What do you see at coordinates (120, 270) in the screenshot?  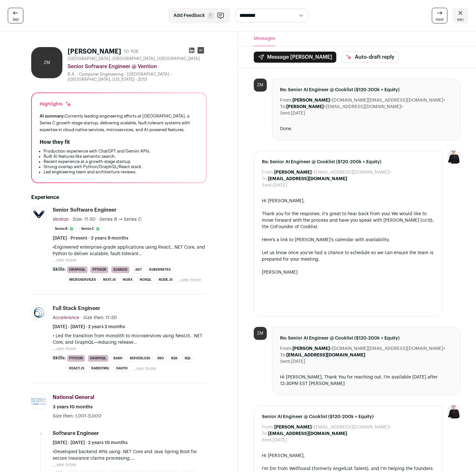 I see `li: Django` at bounding box center [120, 270].